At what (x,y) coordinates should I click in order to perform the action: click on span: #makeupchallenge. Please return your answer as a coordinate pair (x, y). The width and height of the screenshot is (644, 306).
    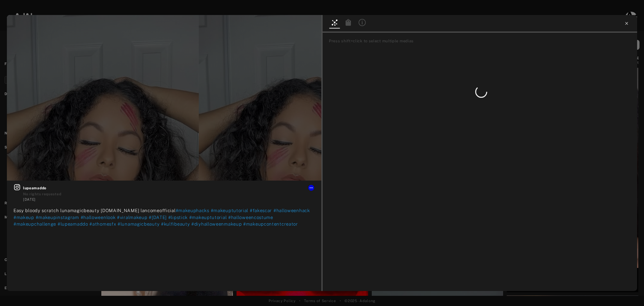
    Looking at the image, I should click on (35, 224).